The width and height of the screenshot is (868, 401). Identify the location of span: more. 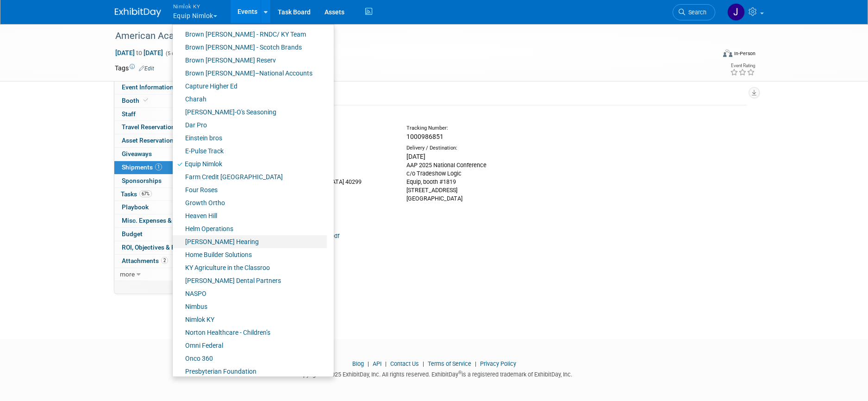
(128, 274).